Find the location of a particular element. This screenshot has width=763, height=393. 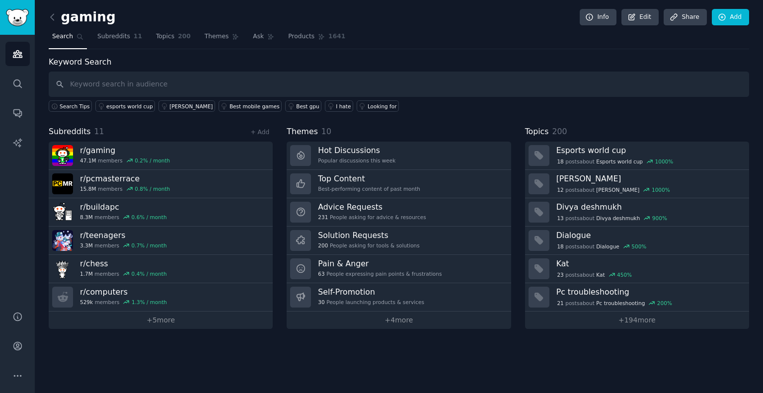

a: Looking for is located at coordinates (378, 106).